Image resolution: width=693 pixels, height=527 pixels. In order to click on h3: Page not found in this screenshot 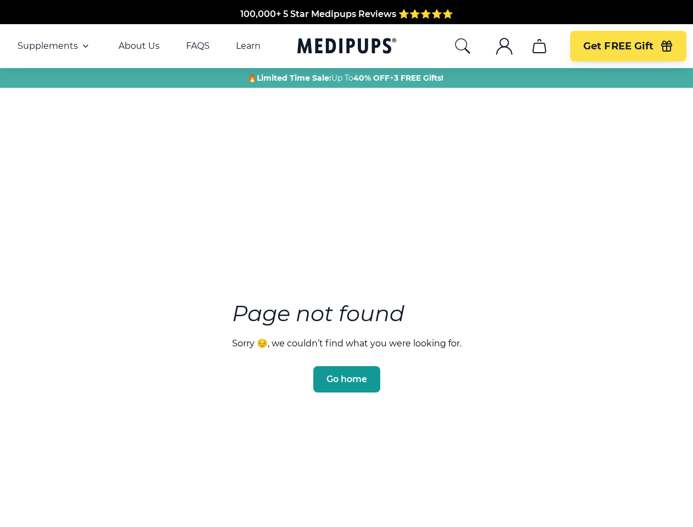, I will do `click(347, 313)`.